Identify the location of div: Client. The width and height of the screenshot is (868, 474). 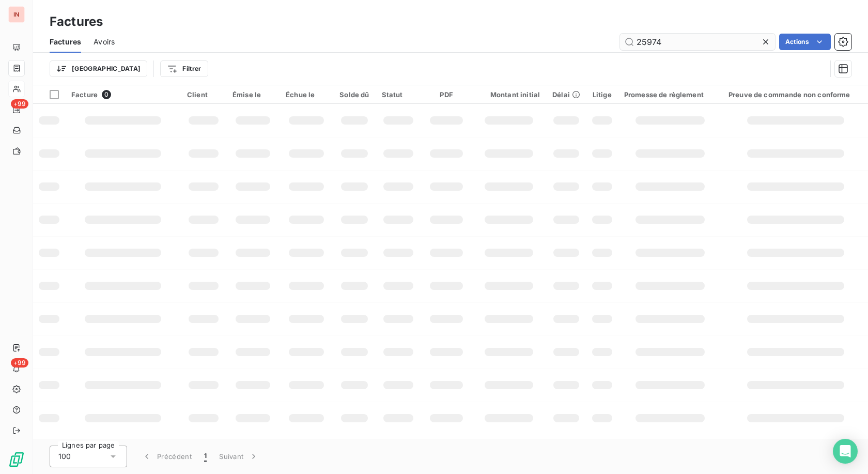
(204, 95).